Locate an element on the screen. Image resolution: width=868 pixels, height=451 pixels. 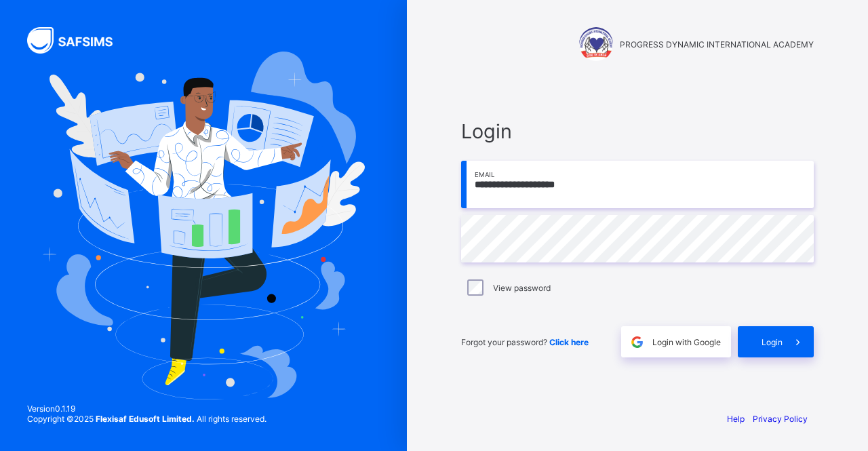
span: Login with Google is located at coordinates (687, 342).